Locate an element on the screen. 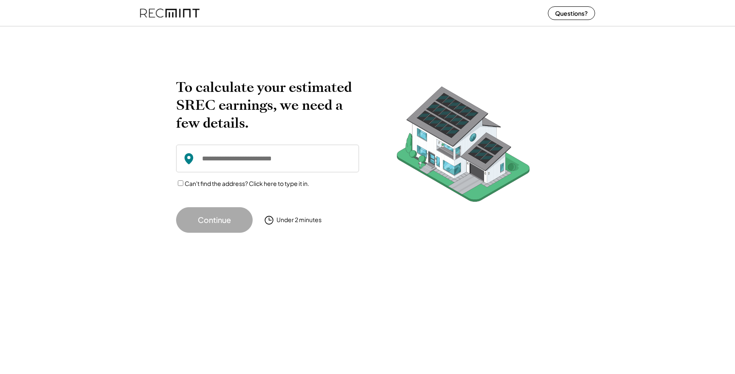  img: recmint-logotype%403x%20%281%29.jpeg is located at coordinates (170, 13).